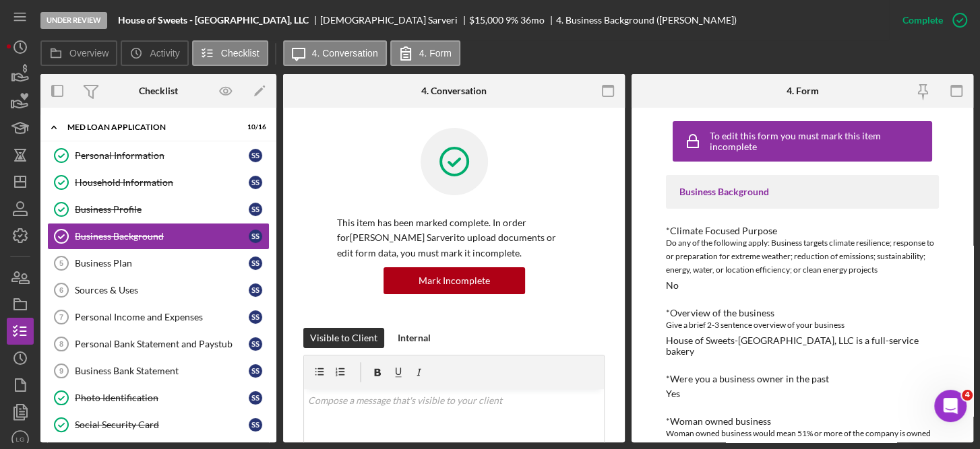 The width and height of the screenshot is (980, 449). What do you see at coordinates (79, 53) in the screenshot?
I see `button: Overview` at bounding box center [79, 53].